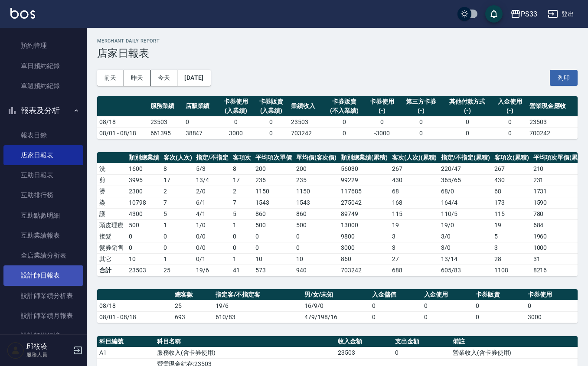 This screenshot has height=366, width=588. I want to click on a: 設計師日報表, so click(44, 275).